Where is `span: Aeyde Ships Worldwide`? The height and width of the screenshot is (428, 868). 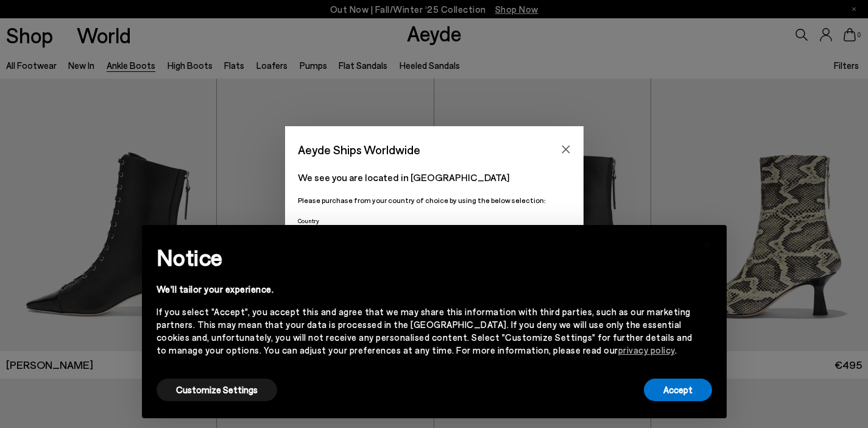 span: Aeyde Ships Worldwide is located at coordinates (359, 149).